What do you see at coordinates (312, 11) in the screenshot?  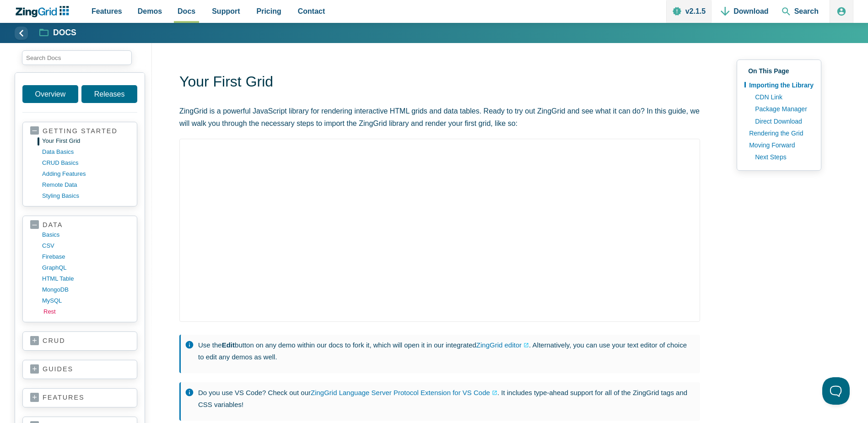 I see `span: Contact` at bounding box center [312, 11].